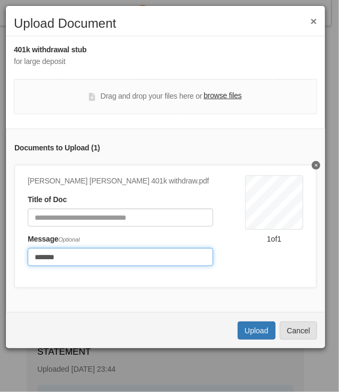  I want to click on label: Message, so click(54, 239).